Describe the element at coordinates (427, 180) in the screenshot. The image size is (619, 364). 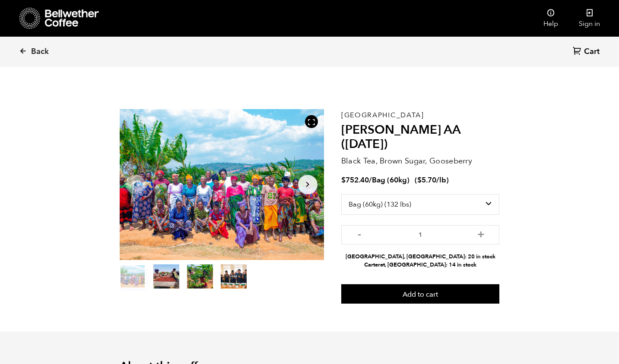
I see `bdi: 5.70` at that location.